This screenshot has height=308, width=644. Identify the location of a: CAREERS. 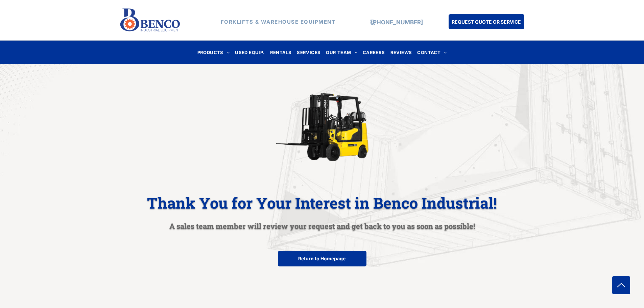
(374, 52).